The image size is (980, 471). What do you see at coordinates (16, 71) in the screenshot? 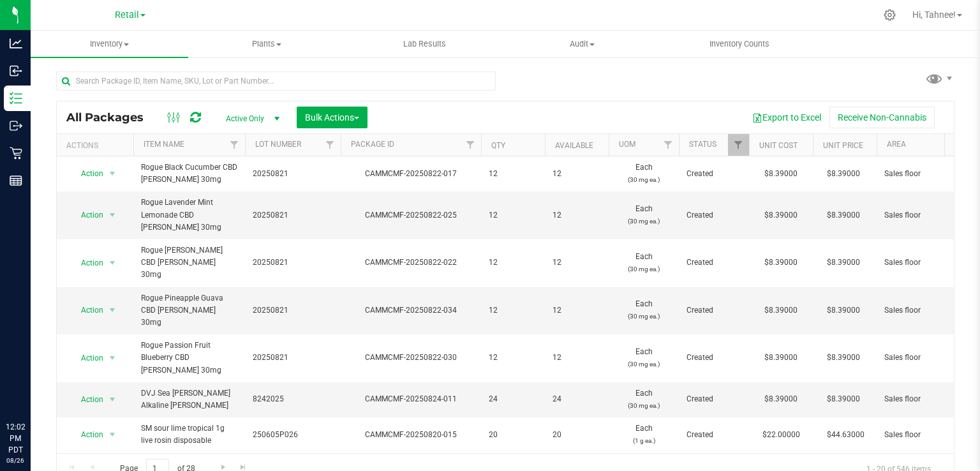
I see `inline-svg: Inbound` at bounding box center [16, 71].